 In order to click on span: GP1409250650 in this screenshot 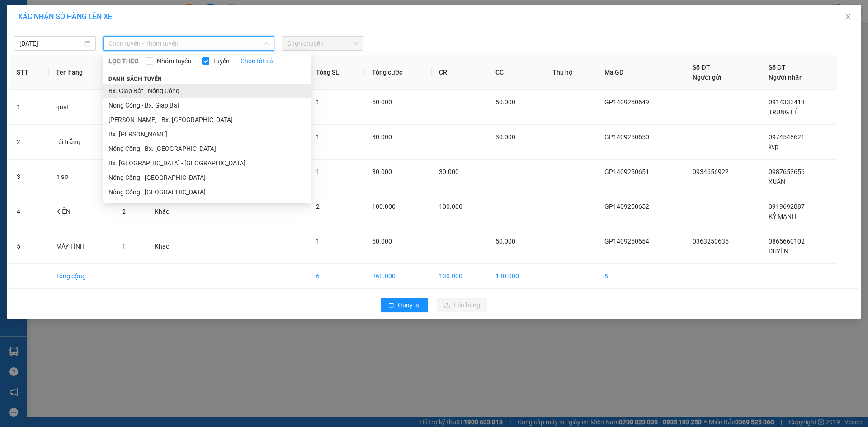, I will do `click(627, 137)`.